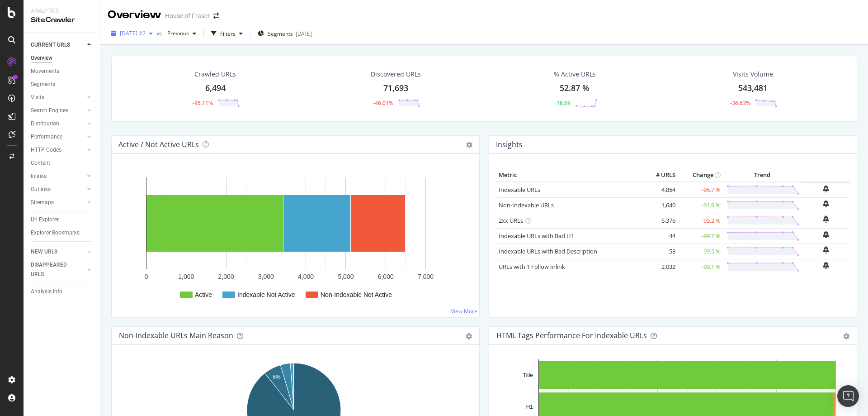  I want to click on text: 2,000, so click(226, 277).